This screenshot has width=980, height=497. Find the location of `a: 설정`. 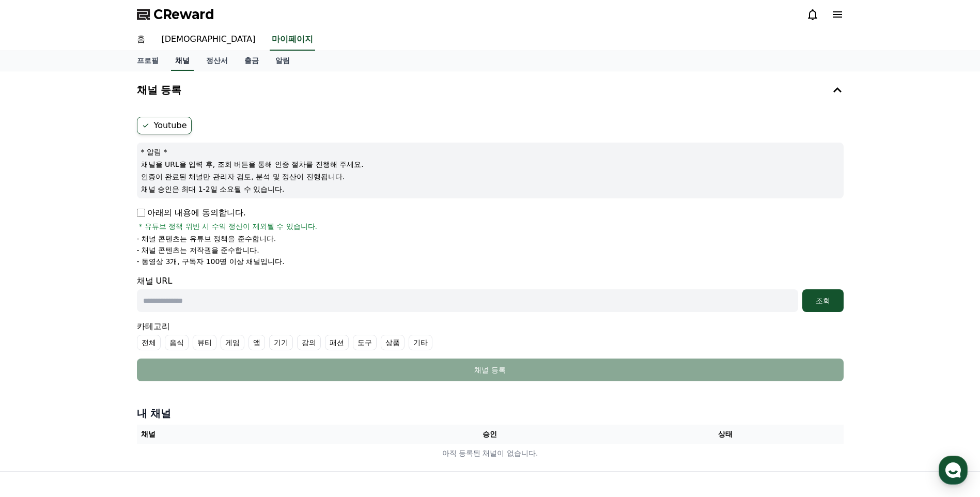

a: 설정 is located at coordinates (166, 340).